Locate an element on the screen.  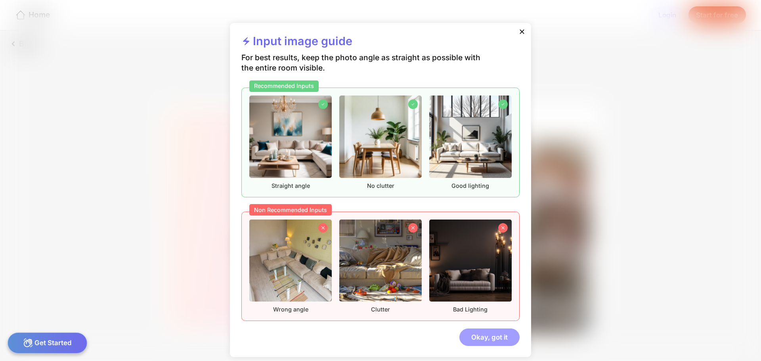
img: recommendedImageFurnished1.png is located at coordinates (290, 137).